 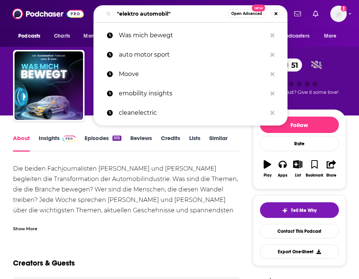 I want to click on img: tell me why sparkle, so click(x=285, y=211).